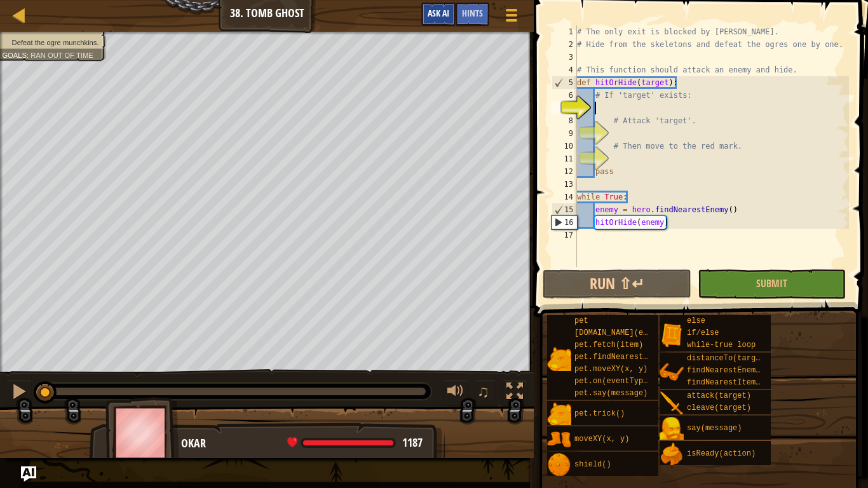 Image resolution: width=868 pixels, height=488 pixels. I want to click on span: distanceTo(target), so click(728, 358).